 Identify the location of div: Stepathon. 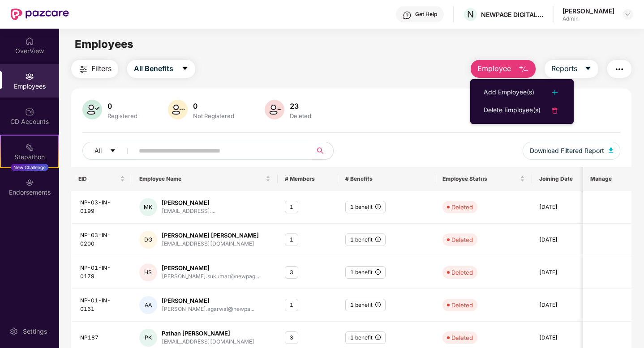
(30, 157).